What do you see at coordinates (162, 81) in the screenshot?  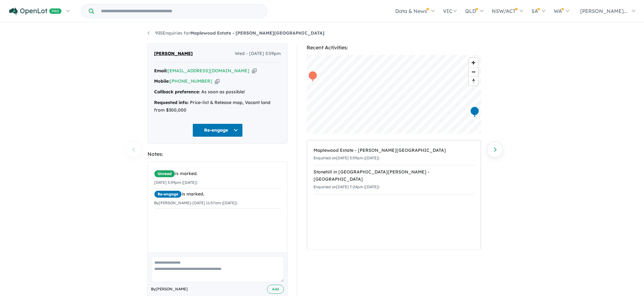 I see `strong: Mobile:` at bounding box center [162, 81].